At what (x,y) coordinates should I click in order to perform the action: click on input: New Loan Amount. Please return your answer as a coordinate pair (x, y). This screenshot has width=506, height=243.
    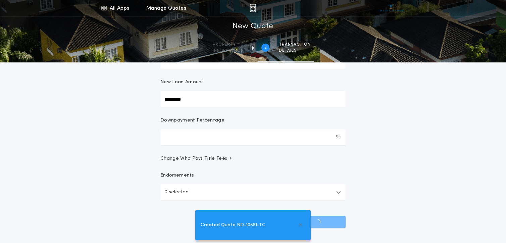
    Looking at the image, I should click on (253, 99).